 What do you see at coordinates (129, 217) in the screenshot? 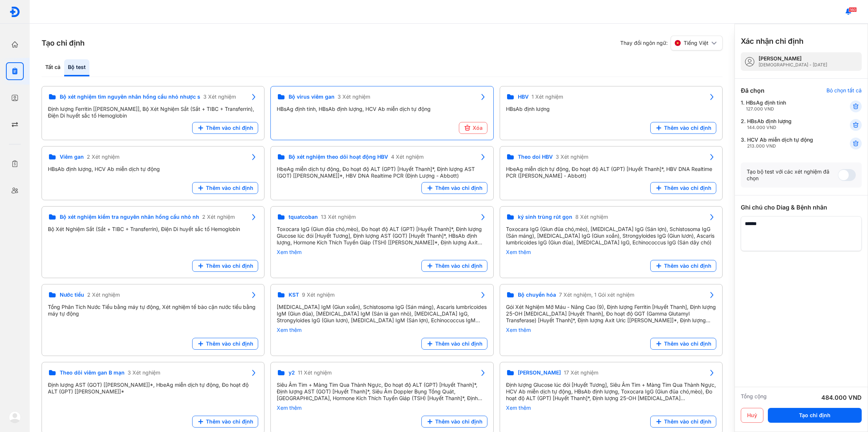
I see `span: Bộ xét nghiệm kiểm tra nguyên nhân hồng cầu nhỏ nh` at bounding box center [129, 217].